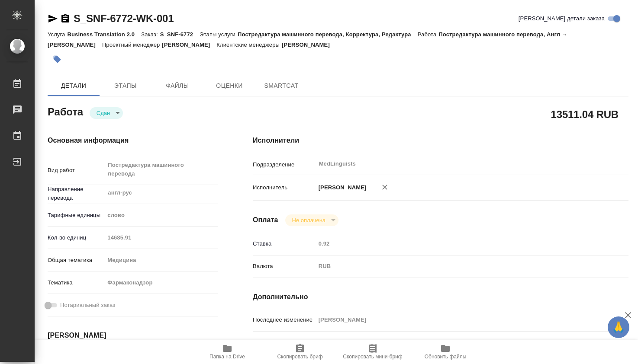 This screenshot has height=364, width=638. Describe the element at coordinates (104, 34) in the screenshot. I see `p: Business Translation 2.0` at that location.